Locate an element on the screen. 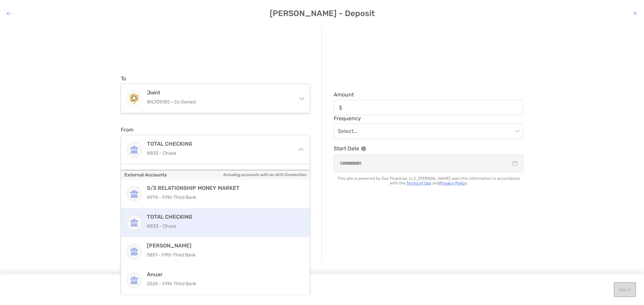 The width and height of the screenshot is (644, 305). img: 5/3 RELATIONSHIP MONEY MARKET is located at coordinates (134, 194).